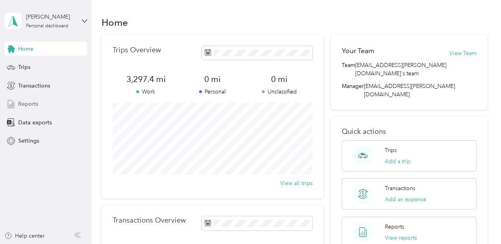 Image resolution: width=501 pixels, height=244 pixels. Describe the element at coordinates (25, 235) in the screenshot. I see `button: Help center` at that location.